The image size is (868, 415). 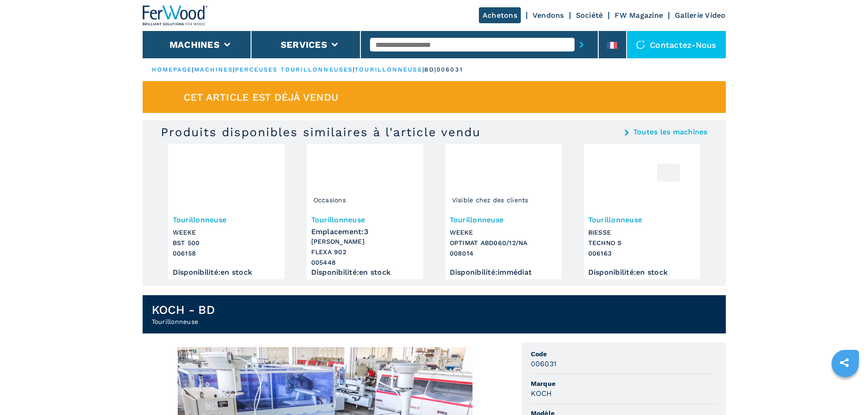 What do you see at coordinates (261, 97) in the screenshot?
I see `span: Cet article est déjà vendu` at bounding box center [261, 97].